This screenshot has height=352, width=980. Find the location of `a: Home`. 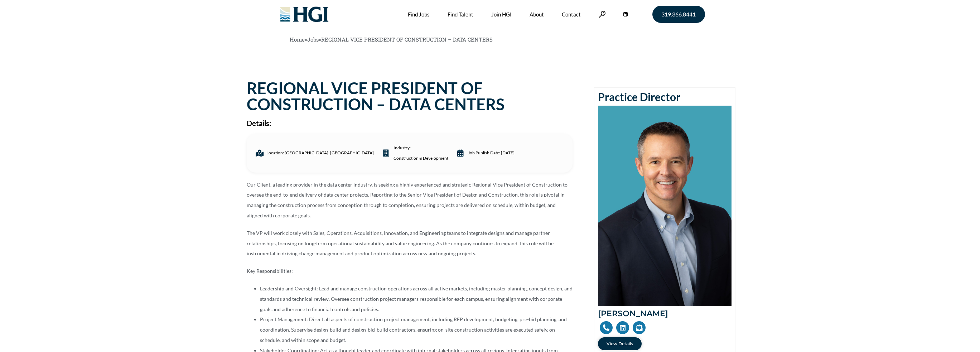

a: Home is located at coordinates (297, 39).